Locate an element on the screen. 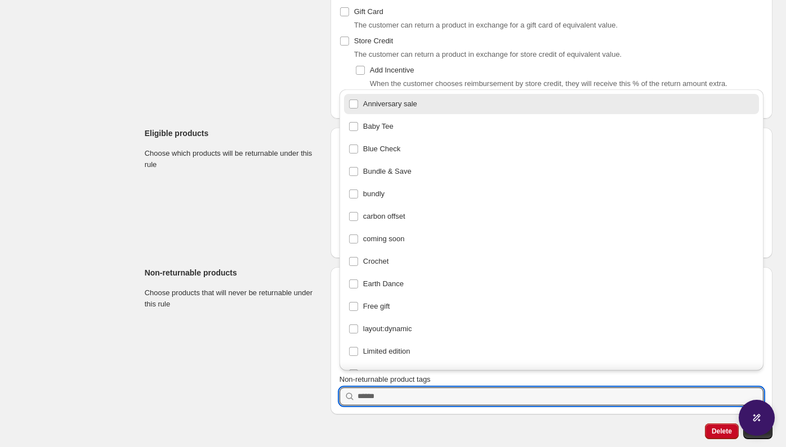 Image resolution: width=786 pixels, height=447 pixels. span: Gift Card is located at coordinates (369, 11).